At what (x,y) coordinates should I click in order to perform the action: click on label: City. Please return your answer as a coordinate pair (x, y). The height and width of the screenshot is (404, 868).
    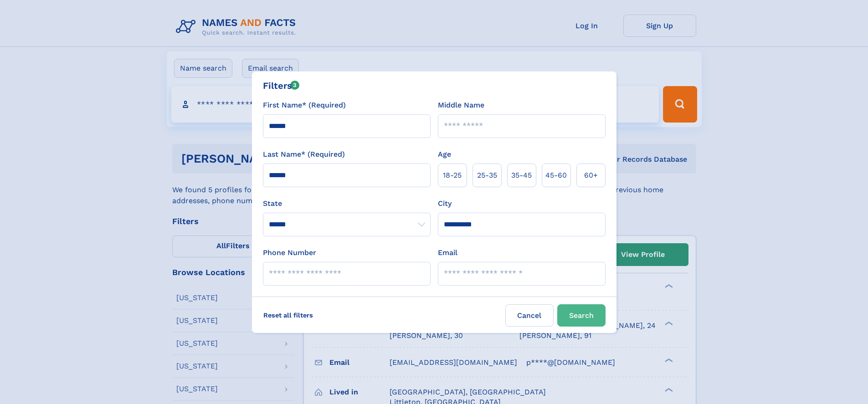
    Looking at the image, I should click on (445, 204).